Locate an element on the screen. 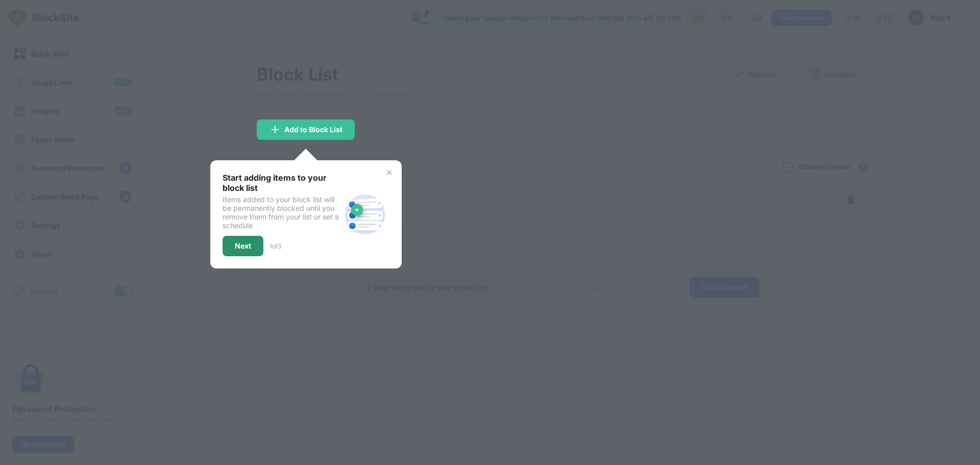  div: Start adding items to your block list is located at coordinates (281, 183).